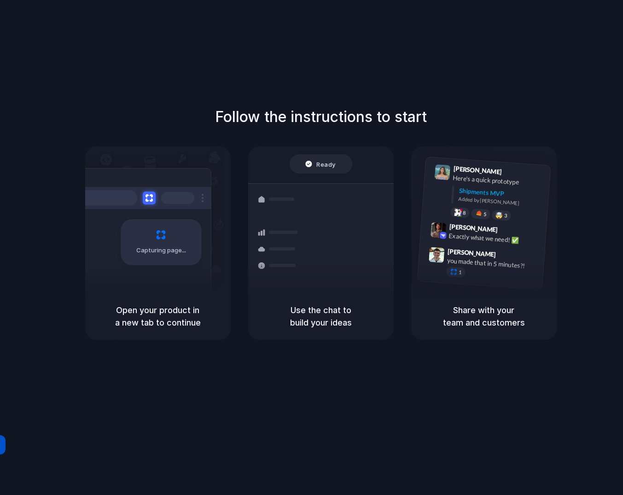  Describe the element at coordinates (484, 214) in the screenshot. I see `span: 5` at that location.